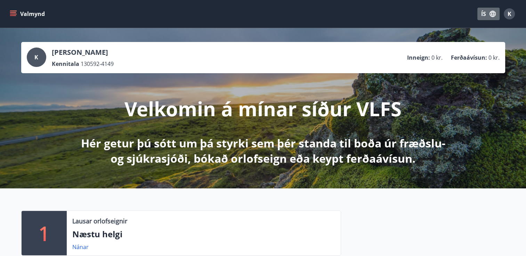 The height and width of the screenshot is (256, 526). I want to click on p: Ferðaávísun :, so click(469, 58).